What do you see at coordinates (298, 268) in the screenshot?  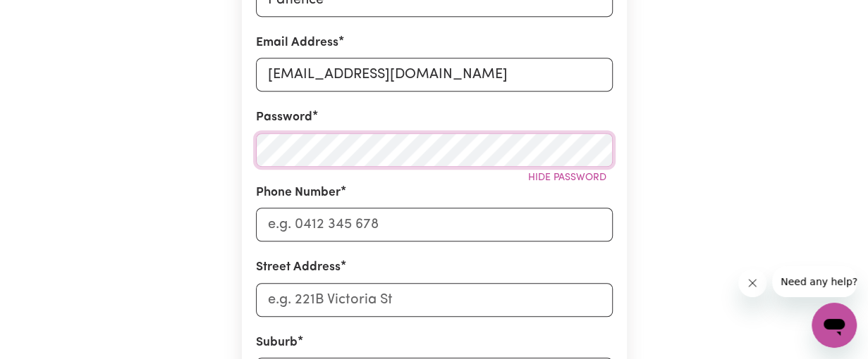 I see `label: Street Address` at bounding box center [298, 268].